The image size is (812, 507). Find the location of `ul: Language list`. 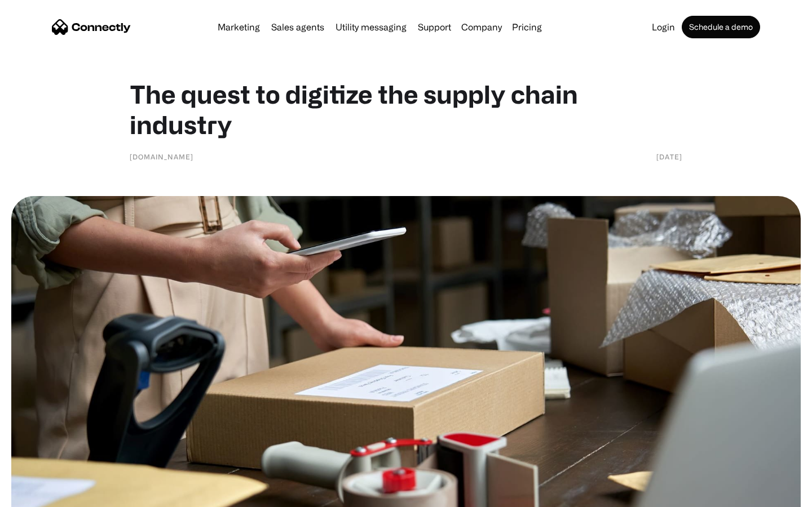

ul: Language list is located at coordinates (45, 495).